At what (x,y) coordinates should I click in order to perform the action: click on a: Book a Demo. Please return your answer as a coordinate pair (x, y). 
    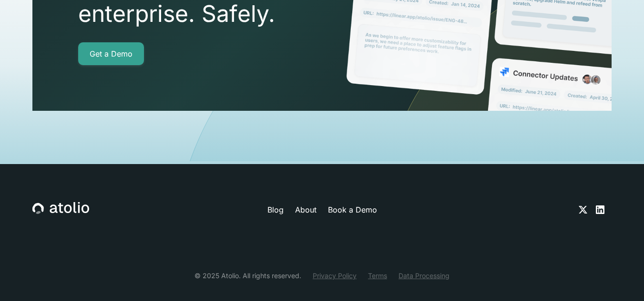
    Looking at the image, I should click on (352, 210).